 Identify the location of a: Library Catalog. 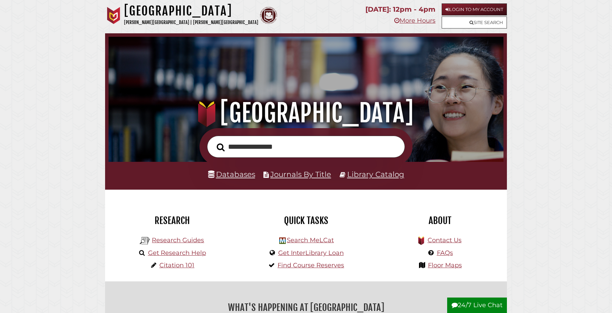
(376, 174).